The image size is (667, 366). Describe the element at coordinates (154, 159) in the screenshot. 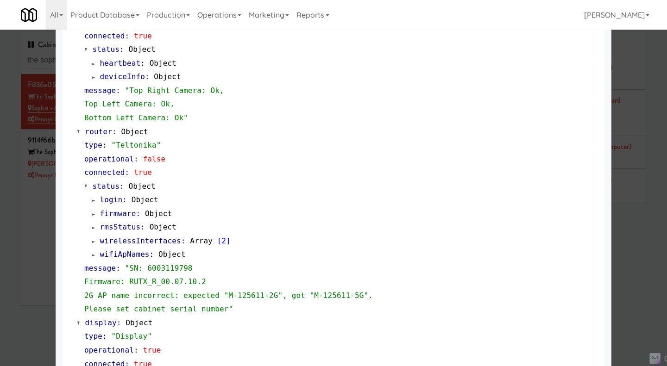

I see `span: false` at that location.